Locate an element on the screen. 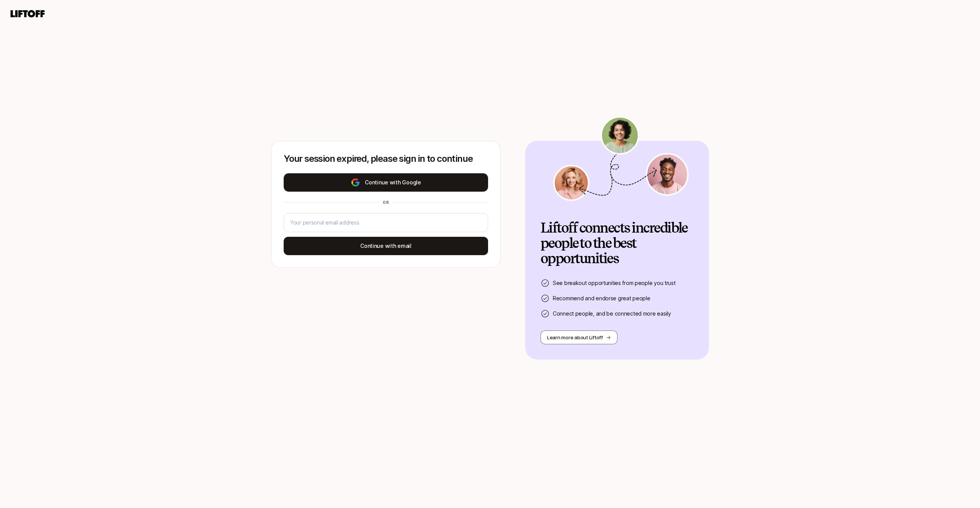  input: Your personal email address is located at coordinates (386, 222).